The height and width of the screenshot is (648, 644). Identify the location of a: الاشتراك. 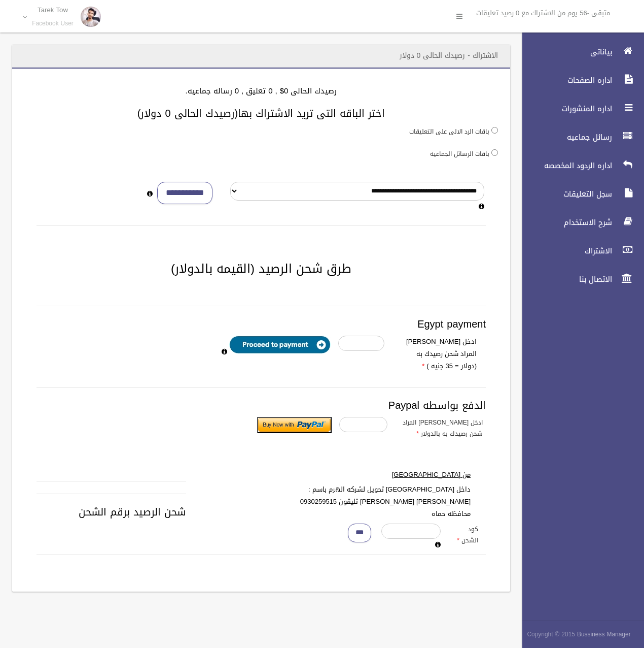
(579, 250).